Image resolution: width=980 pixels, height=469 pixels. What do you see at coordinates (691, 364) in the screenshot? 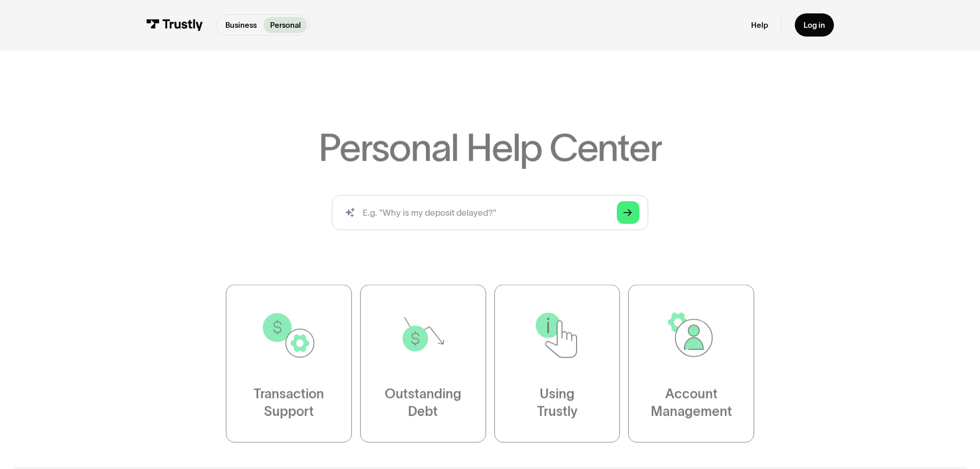
I see `a: AccountManagement` at bounding box center [691, 364].